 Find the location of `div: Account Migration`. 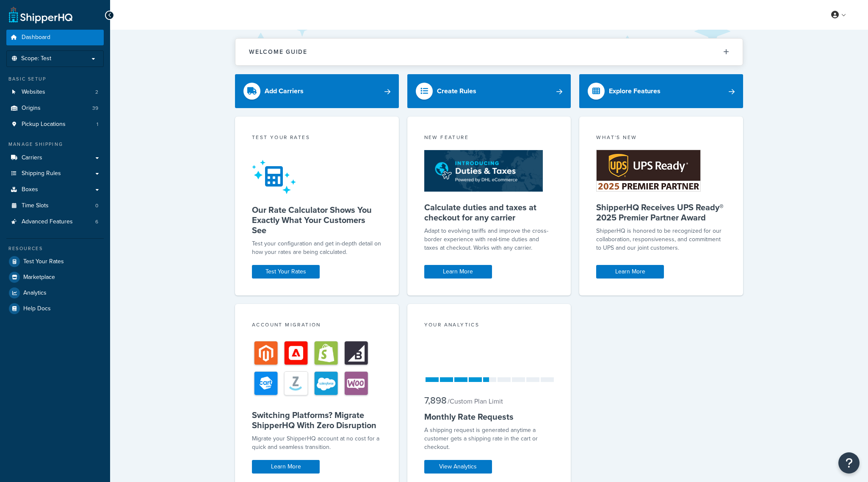

div: Account Migration is located at coordinates (317, 326).